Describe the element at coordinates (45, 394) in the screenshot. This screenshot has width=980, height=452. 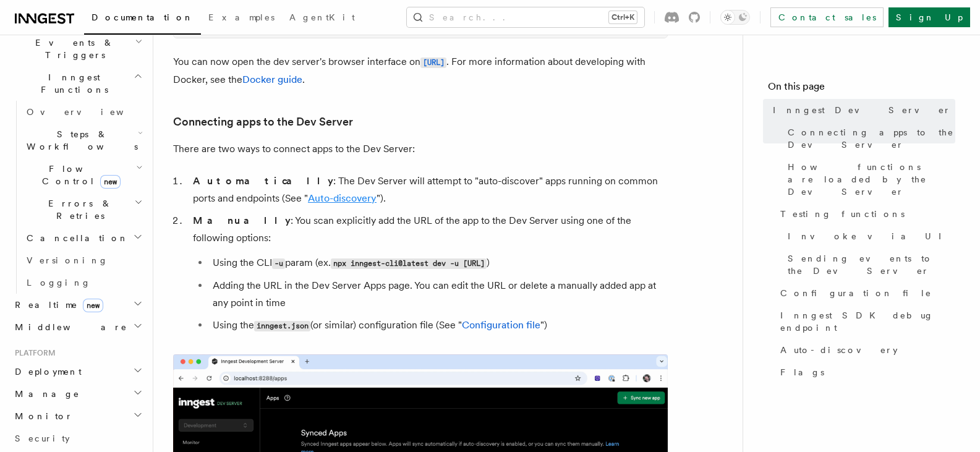
I see `span: Manage` at that location.